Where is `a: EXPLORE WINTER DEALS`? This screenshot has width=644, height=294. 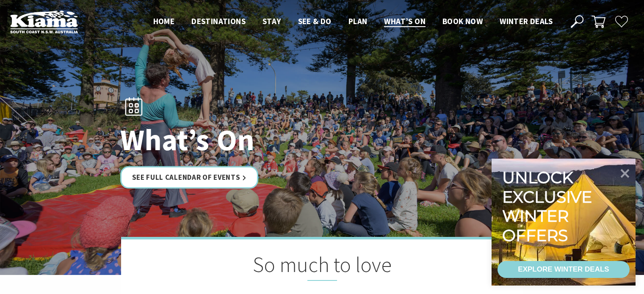
a: EXPLORE WINTER DEALS is located at coordinates (564, 269).